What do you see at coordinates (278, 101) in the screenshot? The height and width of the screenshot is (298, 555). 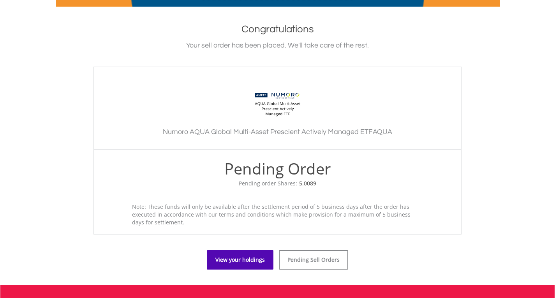 I see `img: TFSA.AQUA.png` at bounding box center [278, 101].